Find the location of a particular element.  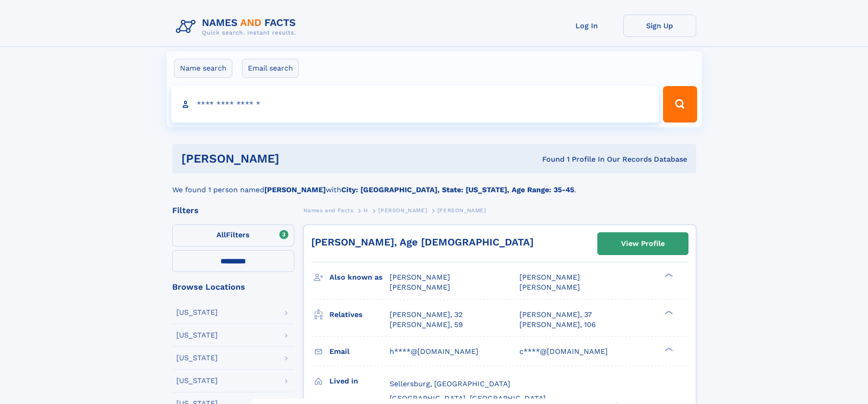

a: H is located at coordinates (366, 210).